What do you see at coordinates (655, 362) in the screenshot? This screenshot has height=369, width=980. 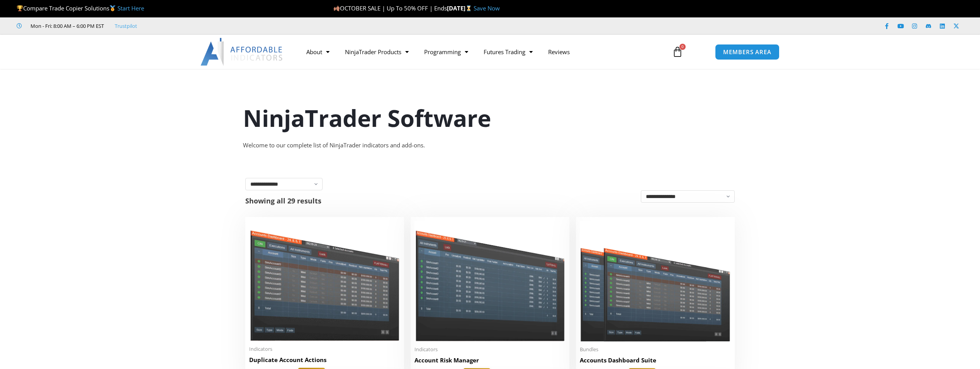 I see `a: Accounts Dashboard Suite` at bounding box center [655, 362].